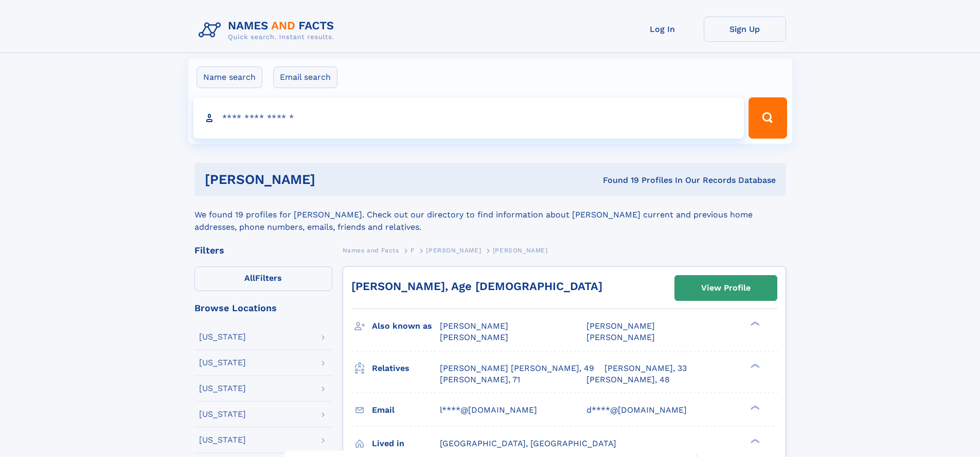  I want to click on span: F, so click(413, 251).